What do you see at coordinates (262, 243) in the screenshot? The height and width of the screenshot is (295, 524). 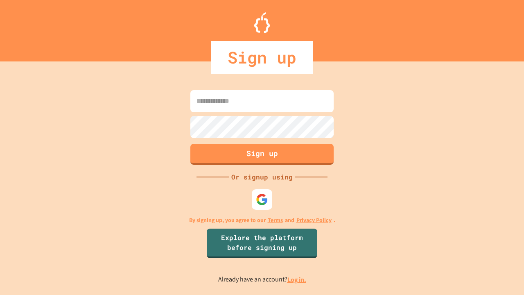 I see `a: Explore the platform before signing up` at bounding box center [262, 243].